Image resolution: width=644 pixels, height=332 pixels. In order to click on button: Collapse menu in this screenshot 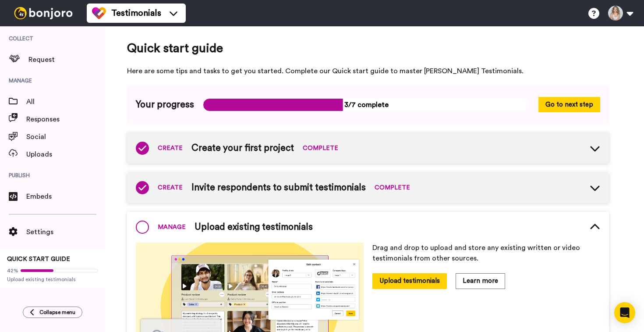, I will do `click(52, 313)`.